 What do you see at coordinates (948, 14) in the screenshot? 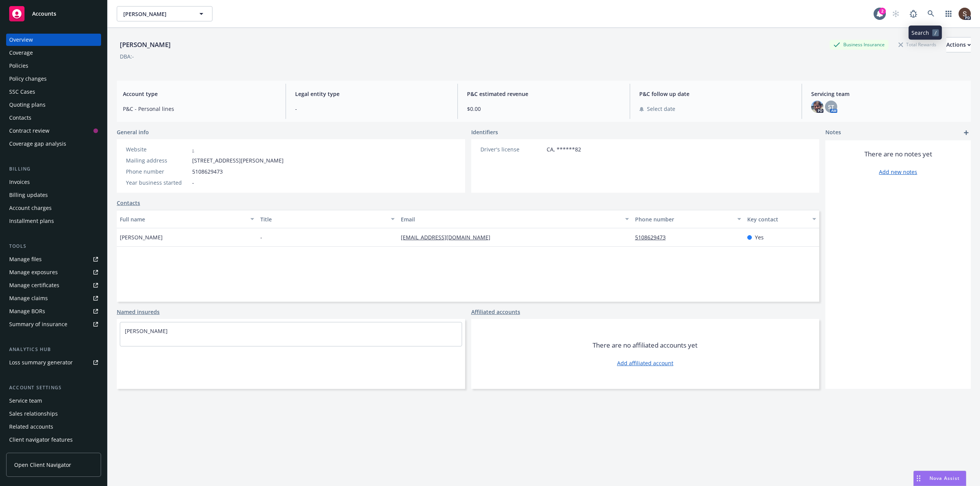
I see `a: Switch app` at bounding box center [948, 14].